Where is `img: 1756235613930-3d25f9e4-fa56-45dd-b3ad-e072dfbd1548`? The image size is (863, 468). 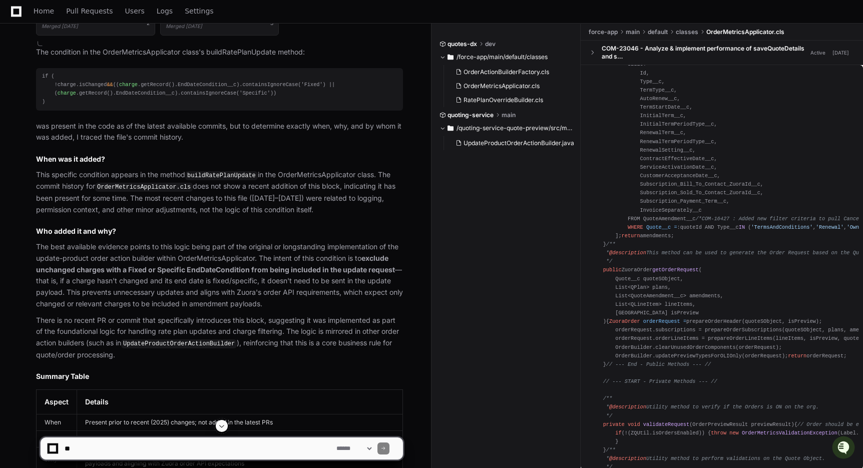 img: 1756235613930-3d25f9e4-fa56-45dd-b3ad-e072dfbd1548 is located at coordinates (19, 84).